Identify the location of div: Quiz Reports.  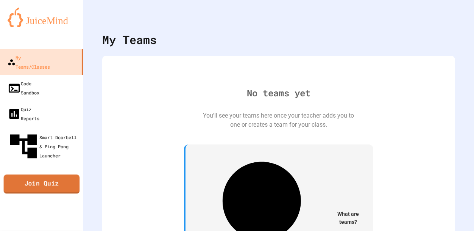
(23, 114).